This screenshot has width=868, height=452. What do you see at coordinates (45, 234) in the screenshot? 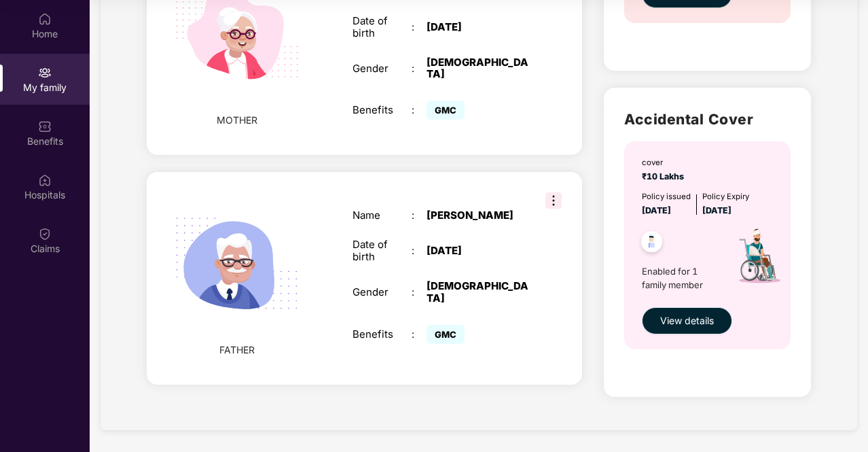
I see `img: svg+xml;base64,PHN2ZyBpZD0iQ2xhaW0iIHhtbG5zPSJodHRwOi8vd3d3LnczLm9yZy8yMDAwL3N2ZyIgd2lkdGg9IjIwIi...` at bounding box center [45, 234].